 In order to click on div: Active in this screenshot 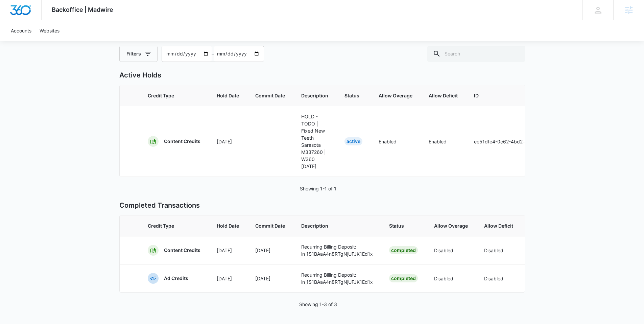, I will do `click(353, 141)`.